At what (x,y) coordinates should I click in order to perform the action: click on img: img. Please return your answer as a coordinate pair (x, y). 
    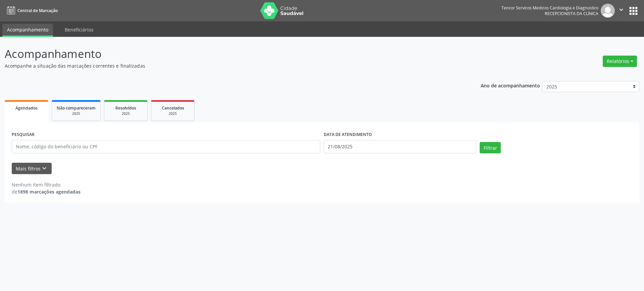
    Looking at the image, I should click on (608, 10).